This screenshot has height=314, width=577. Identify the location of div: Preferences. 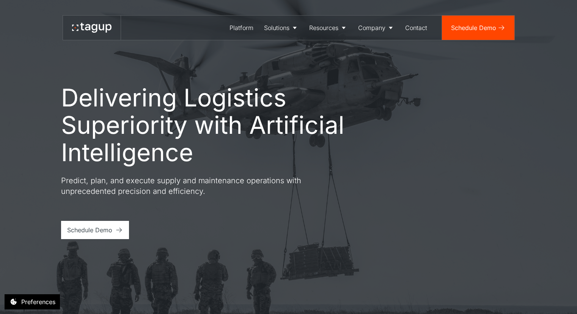
(38, 301).